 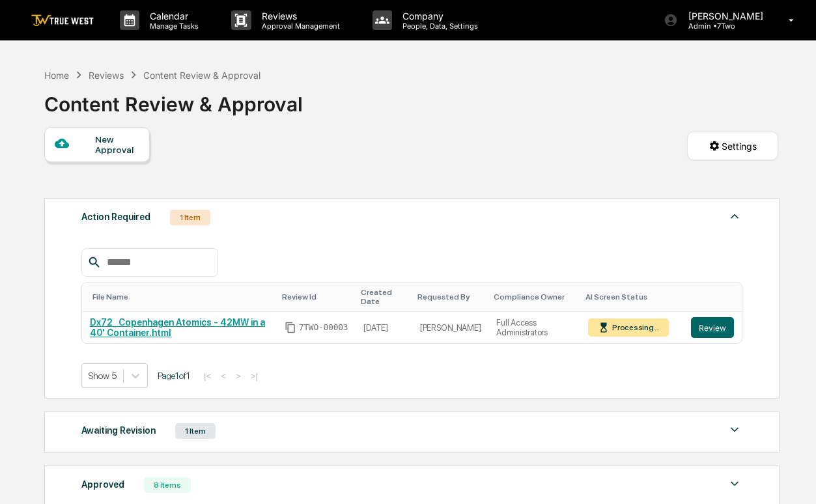 I want to click on img: logo, so click(x=62, y=20).